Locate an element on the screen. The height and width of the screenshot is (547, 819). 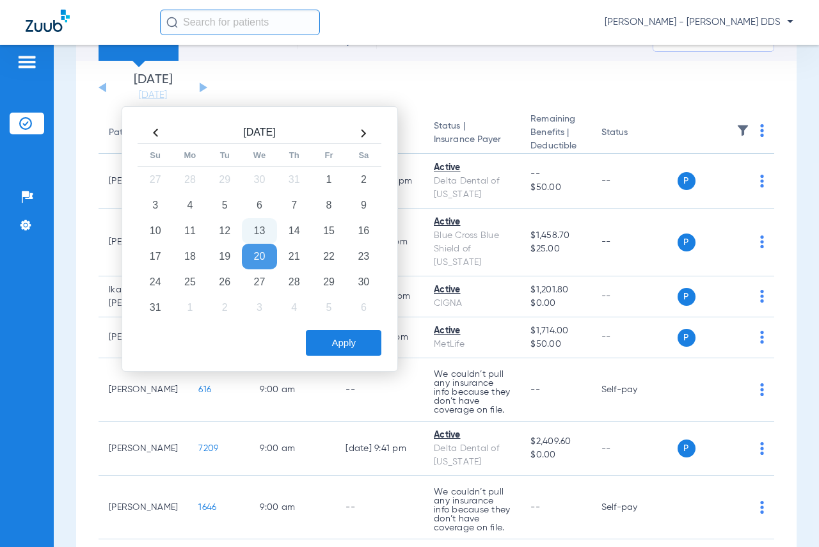
span: $1,714.00 is located at coordinates (556, 331).